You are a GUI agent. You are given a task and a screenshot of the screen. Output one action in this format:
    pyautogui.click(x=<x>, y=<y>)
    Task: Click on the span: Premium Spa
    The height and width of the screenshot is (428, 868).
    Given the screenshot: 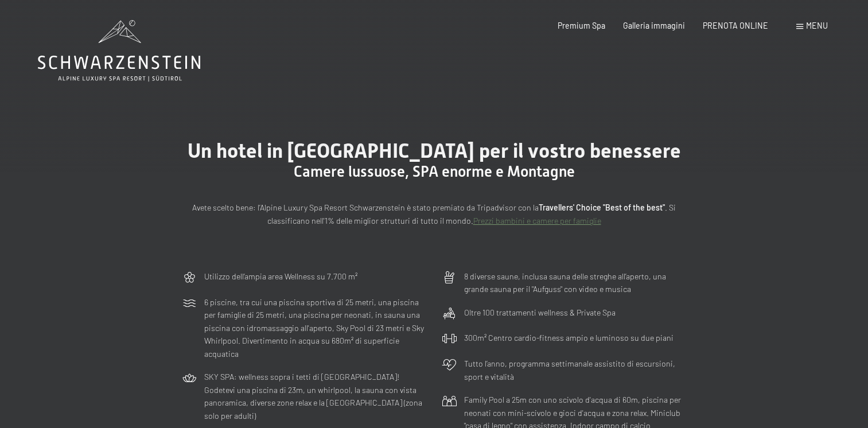 What is the action you would take?
    pyautogui.click(x=582, y=25)
    